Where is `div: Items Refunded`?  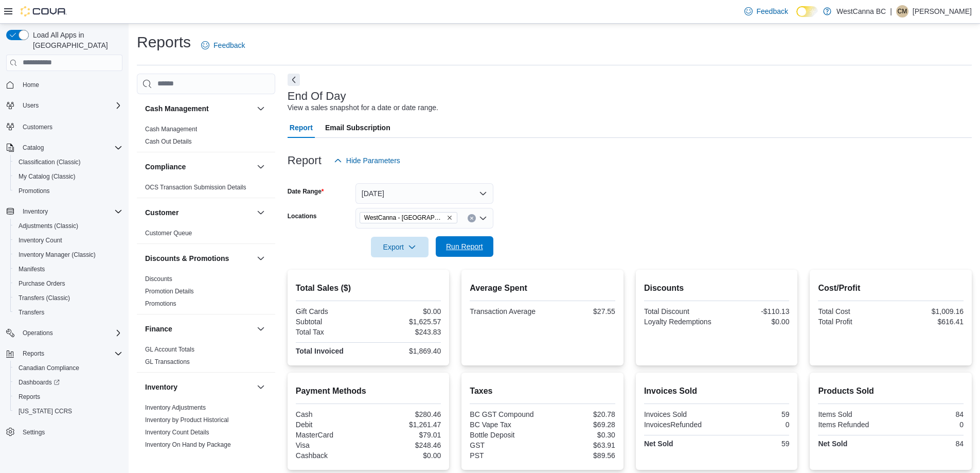
div: Items Refunded is located at coordinates (853, 425).